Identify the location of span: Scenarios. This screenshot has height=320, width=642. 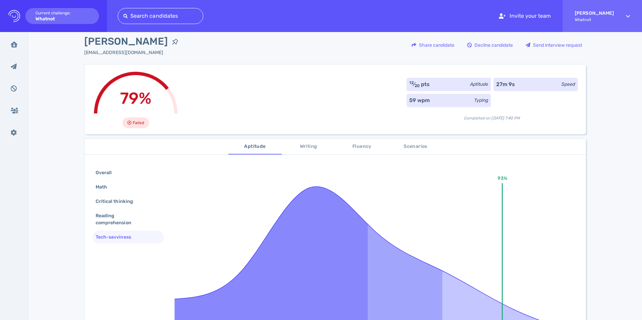
(415, 147).